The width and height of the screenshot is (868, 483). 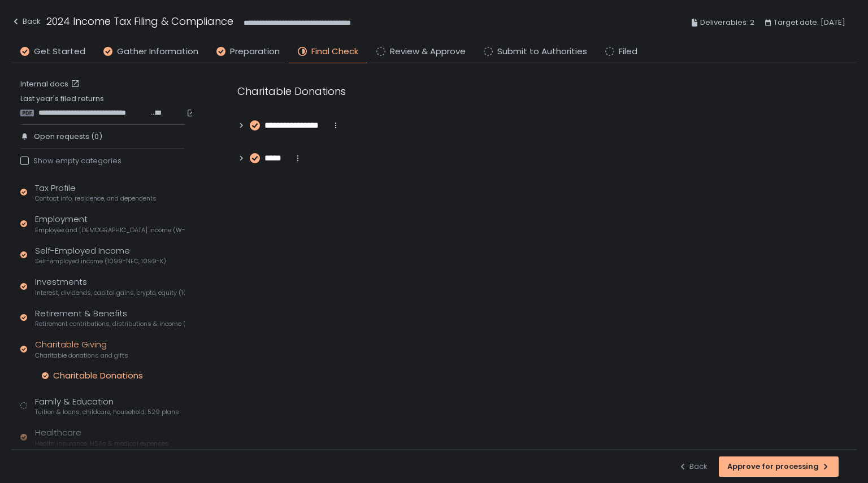 I want to click on div: Healthcare, so click(x=102, y=437).